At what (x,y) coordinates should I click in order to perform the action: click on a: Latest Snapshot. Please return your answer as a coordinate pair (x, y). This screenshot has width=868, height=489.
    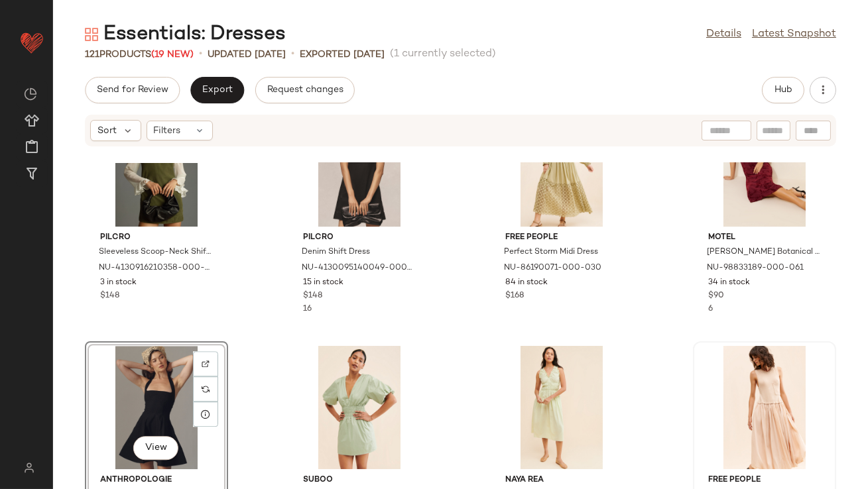
    Looking at the image, I should click on (794, 35).